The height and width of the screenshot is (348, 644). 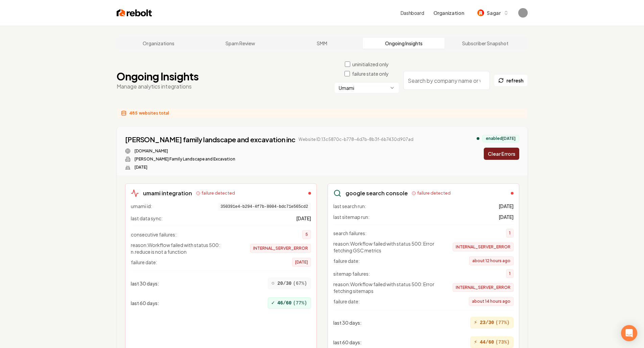 I want to click on img: Sagar, so click(x=481, y=13).